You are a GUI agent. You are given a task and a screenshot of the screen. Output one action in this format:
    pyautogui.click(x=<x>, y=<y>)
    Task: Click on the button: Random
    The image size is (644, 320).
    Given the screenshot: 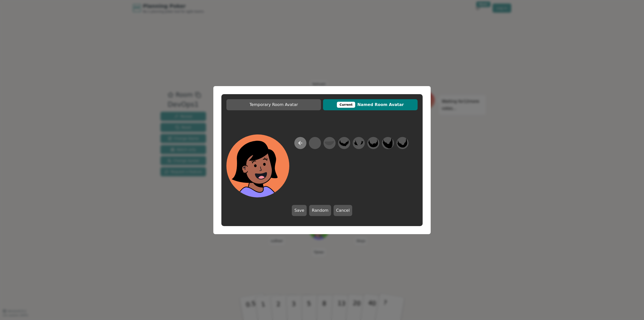 What is the action you would take?
    pyautogui.click(x=320, y=210)
    